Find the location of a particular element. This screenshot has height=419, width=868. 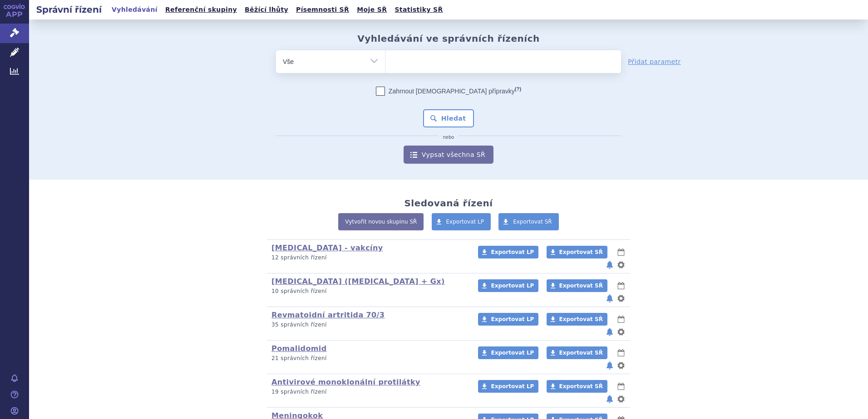

a: Přidat parametr is located at coordinates (654, 62).